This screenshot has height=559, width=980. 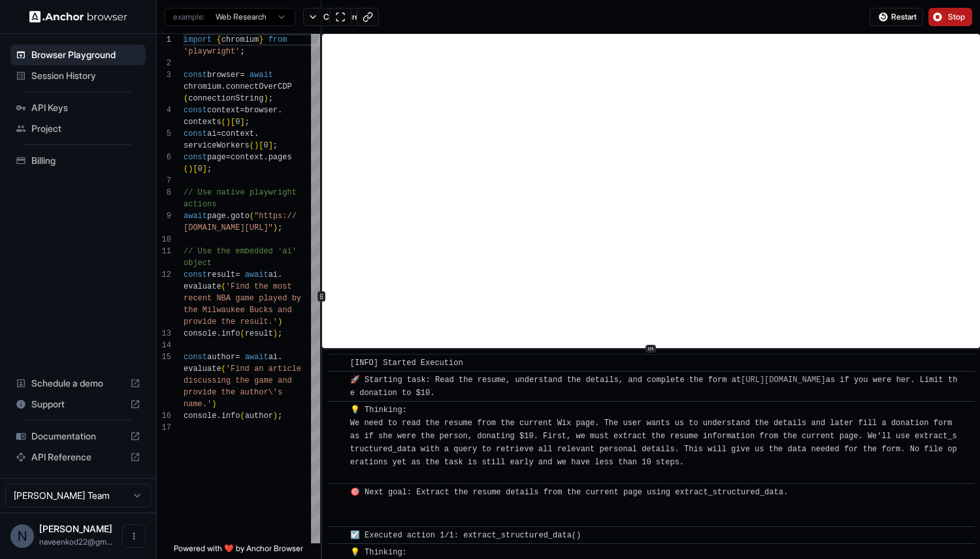 I want to click on button: Open menu, so click(x=134, y=536).